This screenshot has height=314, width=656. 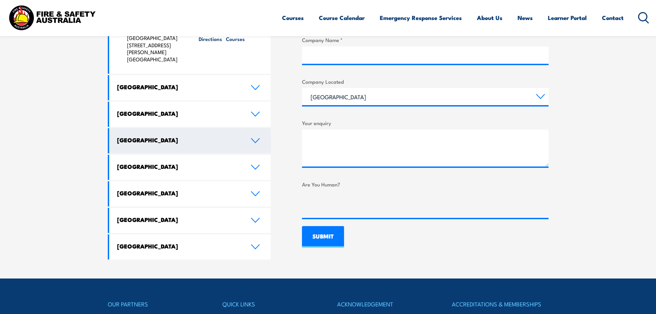 I want to click on label: Your enquiry, so click(x=425, y=123).